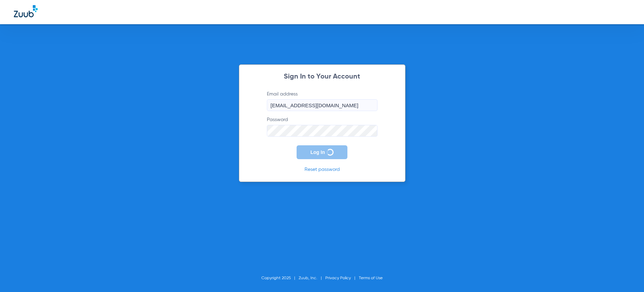 The image size is (644, 292). Describe the element at coordinates (322, 101) in the screenshot. I see `label: Email address` at that location.